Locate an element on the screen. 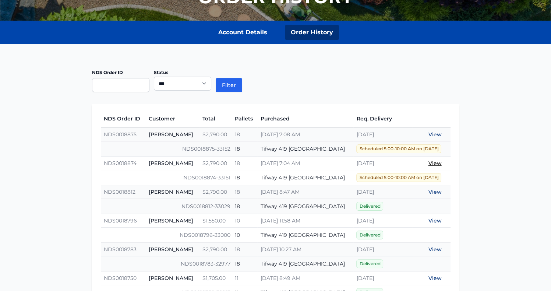  button: Filter is located at coordinates (229, 85).